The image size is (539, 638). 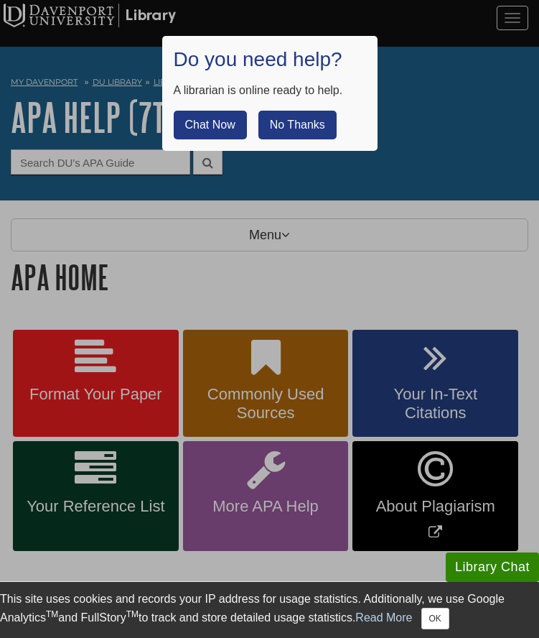 What do you see at coordinates (270, 60) in the screenshot?
I see `h1: Do you need help?` at bounding box center [270, 60].